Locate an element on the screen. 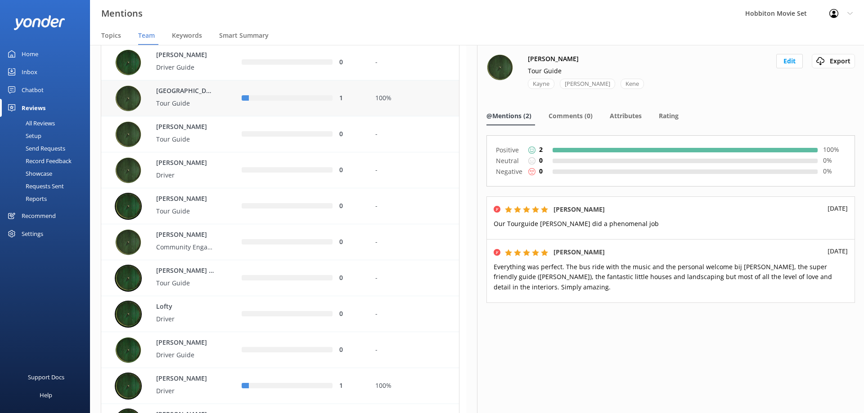  span: Rating is located at coordinates (669, 116).